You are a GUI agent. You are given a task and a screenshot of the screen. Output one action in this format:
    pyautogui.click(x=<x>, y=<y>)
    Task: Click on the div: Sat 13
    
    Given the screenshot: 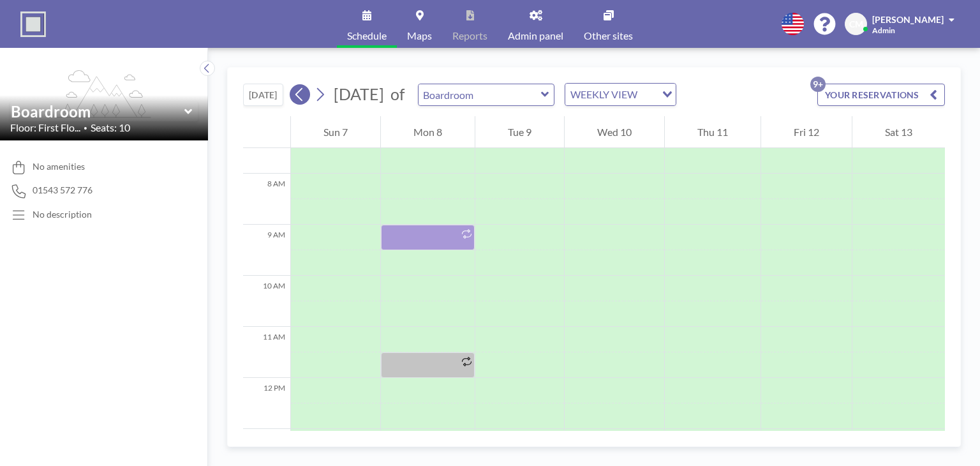 What is the action you would take?
    pyautogui.click(x=898, y=132)
    